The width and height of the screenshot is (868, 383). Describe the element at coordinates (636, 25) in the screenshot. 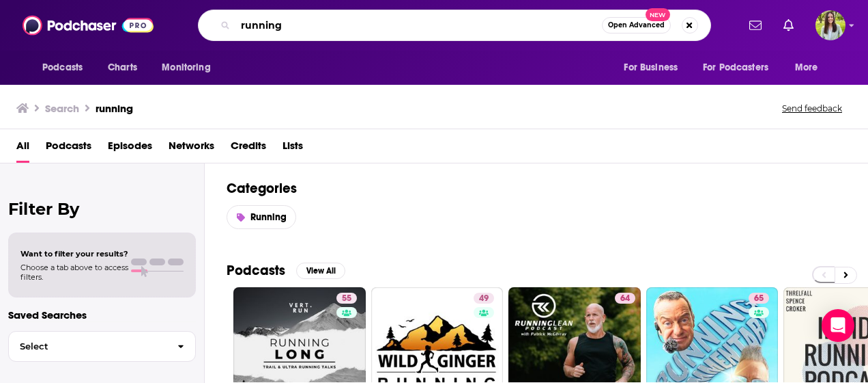

I see `button: Open AdvancedNew` at that location.